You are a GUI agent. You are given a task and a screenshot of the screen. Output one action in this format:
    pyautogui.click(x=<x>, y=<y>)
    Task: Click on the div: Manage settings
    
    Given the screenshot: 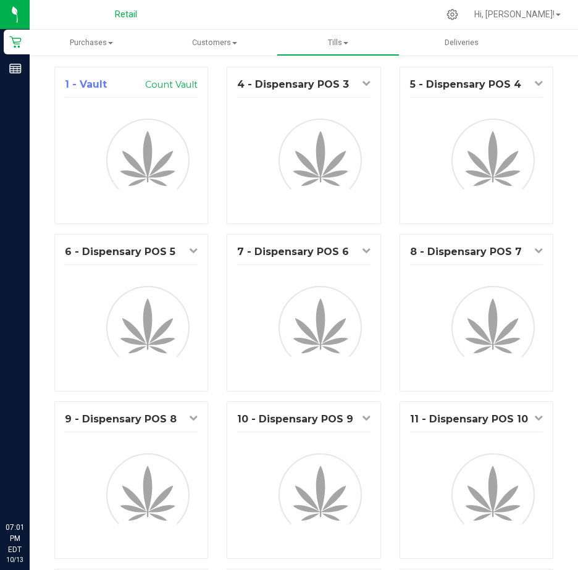 What is the action you would take?
    pyautogui.click(x=452, y=14)
    